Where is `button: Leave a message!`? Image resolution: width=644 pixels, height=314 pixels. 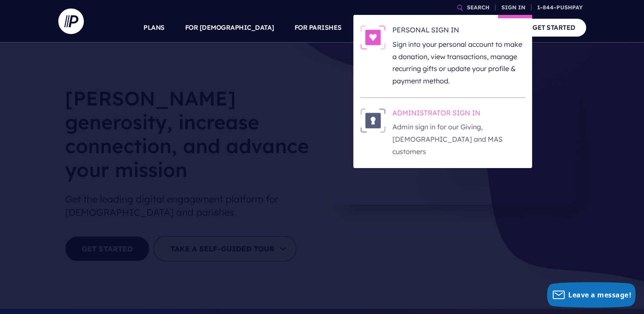 button: Leave a message! is located at coordinates (591, 295).